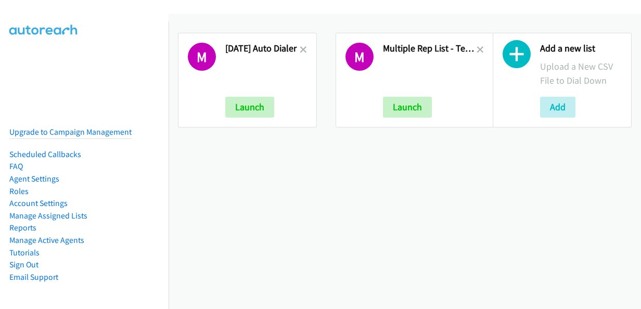  I want to click on h2: Add a new list, so click(581, 48).